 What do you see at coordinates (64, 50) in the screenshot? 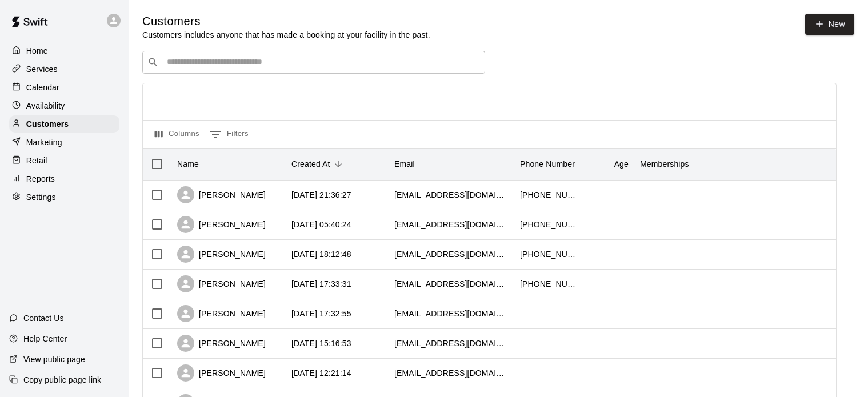
I see `div: Home` at bounding box center [64, 50].